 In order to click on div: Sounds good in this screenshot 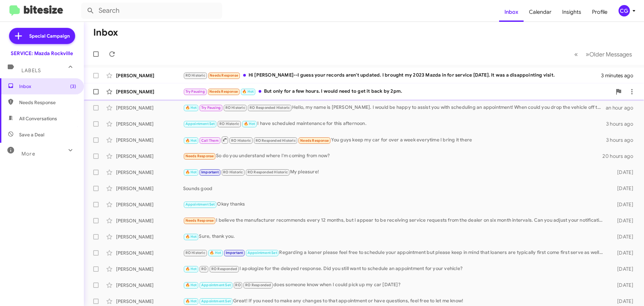, I will do `click(395, 188)`.